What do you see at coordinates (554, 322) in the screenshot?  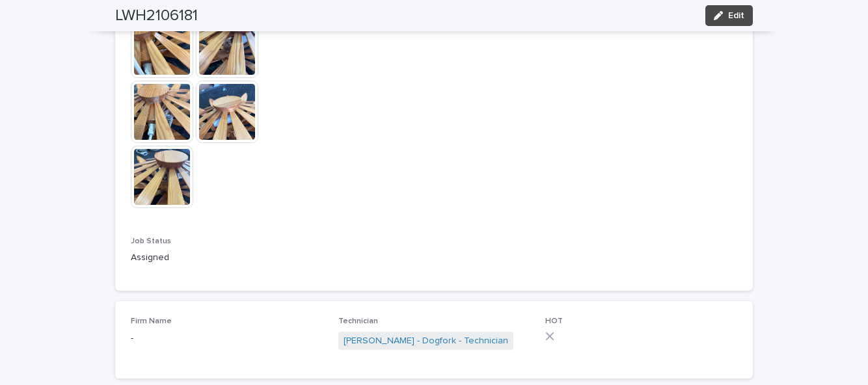 I see `span: HOT` at bounding box center [554, 322].